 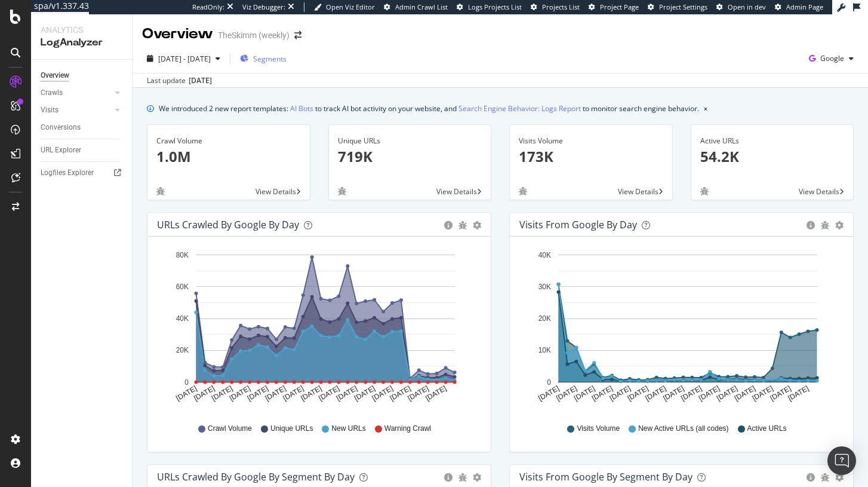 I want to click on span: Project Settings, so click(x=683, y=7).